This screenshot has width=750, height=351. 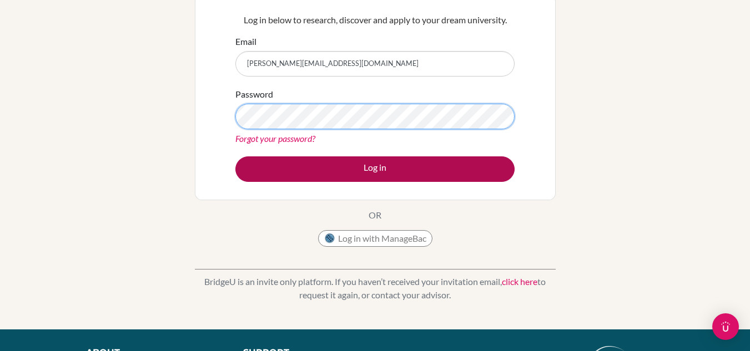 I want to click on p: BridgeU is an invite only platform. If you haven’t received your invitation email, to request it ..., so click(x=375, y=289).